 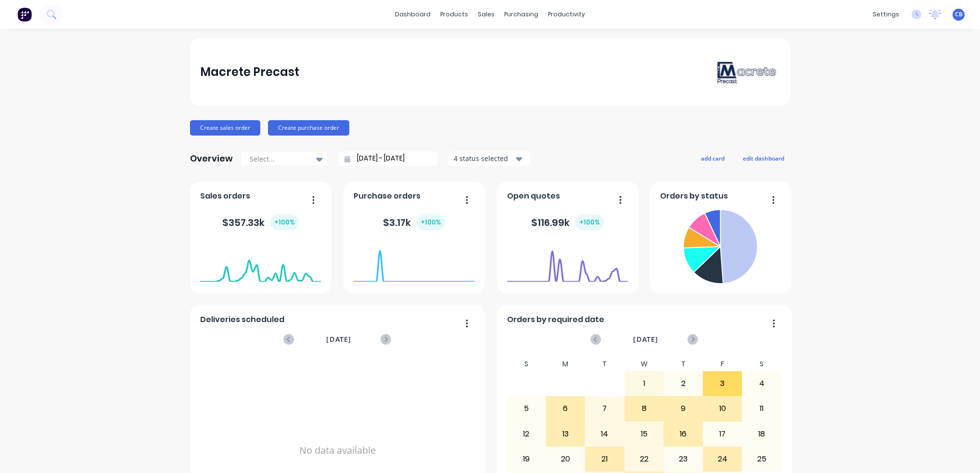 What do you see at coordinates (645, 459) in the screenshot?
I see `div: 22` at bounding box center [645, 459].